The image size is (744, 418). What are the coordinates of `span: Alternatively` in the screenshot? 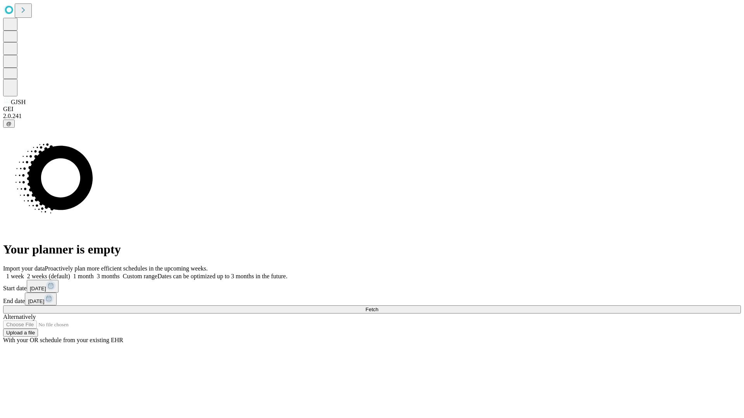 It's located at (19, 317).